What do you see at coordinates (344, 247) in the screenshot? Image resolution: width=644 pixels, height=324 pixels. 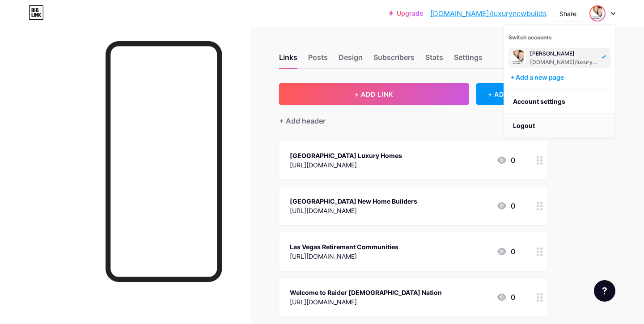 I see `div: Las Vegas Retirement Communities` at bounding box center [344, 247].